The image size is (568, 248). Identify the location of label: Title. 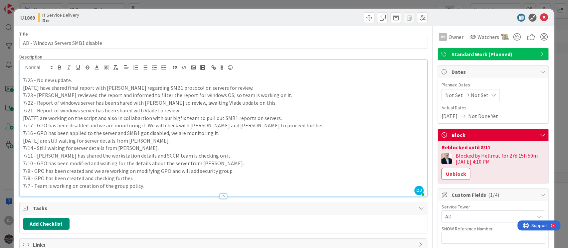
(24, 34).